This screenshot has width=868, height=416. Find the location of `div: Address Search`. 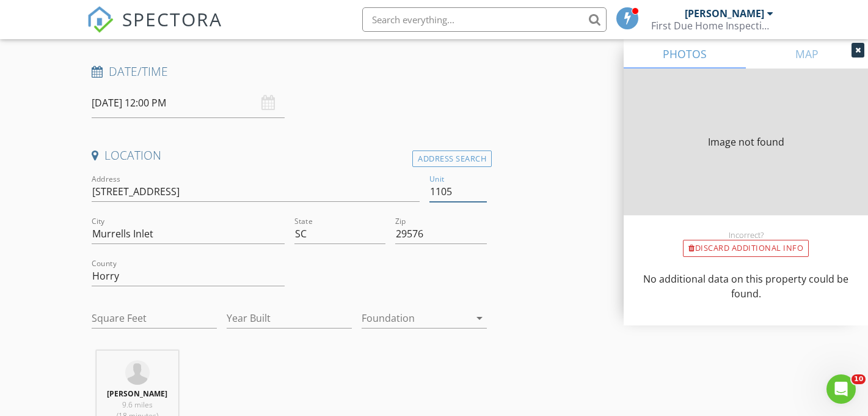

div: Address Search is located at coordinates (452, 158).